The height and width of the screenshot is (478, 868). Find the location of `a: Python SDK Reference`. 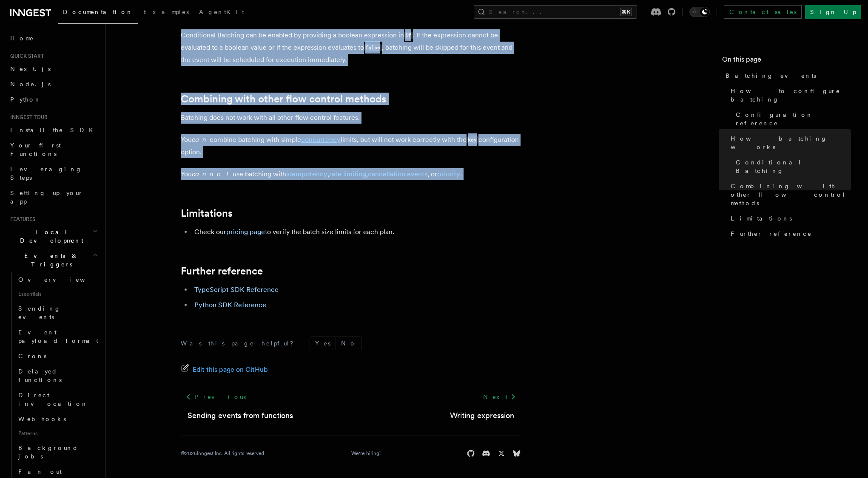

a: Python SDK Reference is located at coordinates (230, 305).